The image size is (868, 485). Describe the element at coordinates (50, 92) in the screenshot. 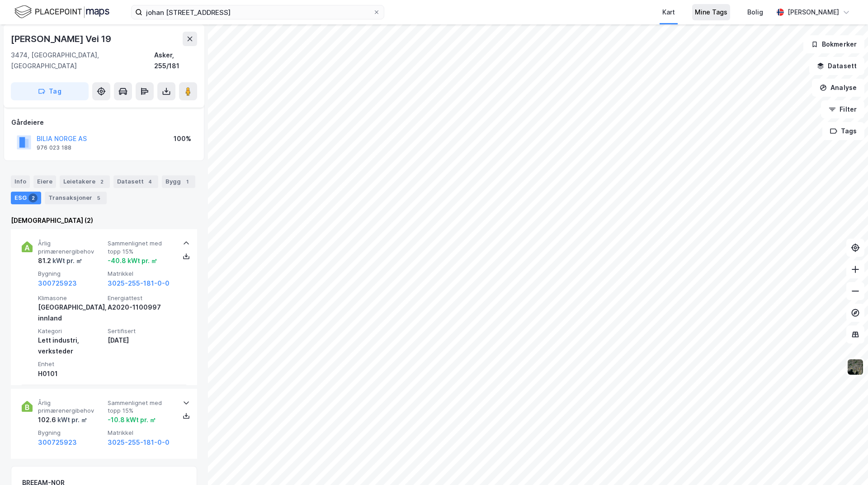

I see `button: Tag` at that location.